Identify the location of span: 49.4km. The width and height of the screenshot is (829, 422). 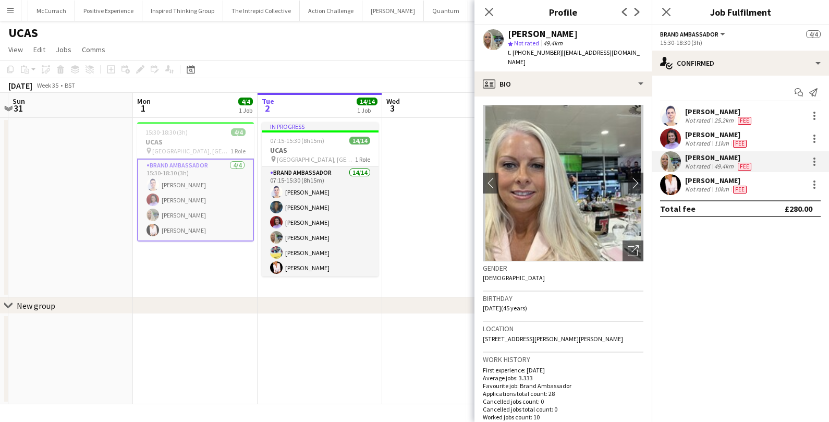
(553, 43).